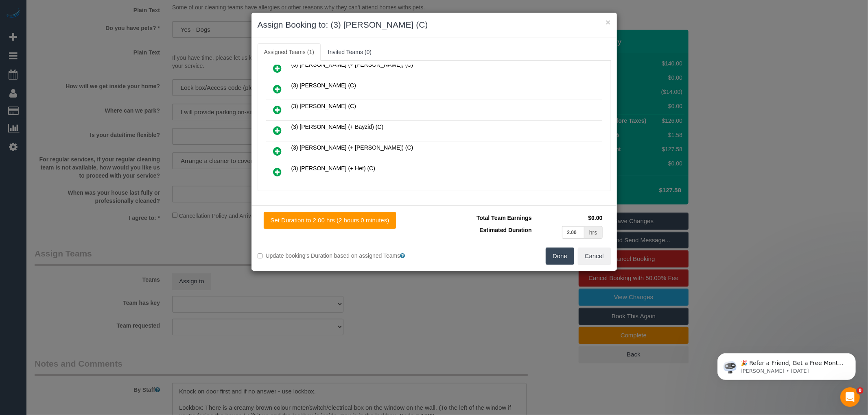 Image resolution: width=868 pixels, height=415 pixels. I want to click on label: Update booking's Duration based on assigned Teams, so click(343, 256).